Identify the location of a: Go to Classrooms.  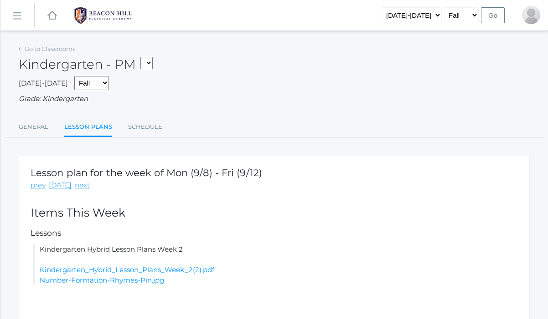
(50, 49).